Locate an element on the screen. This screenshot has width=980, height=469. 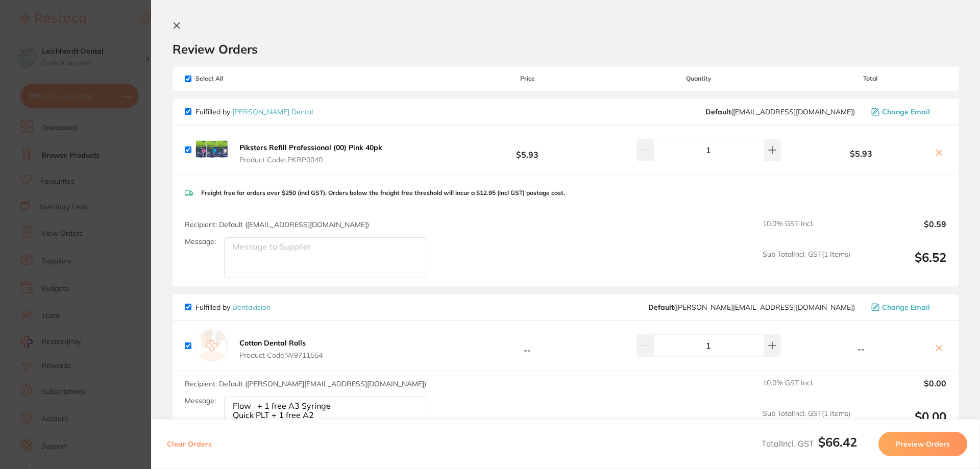
span: Quantity is located at coordinates (699, 78).